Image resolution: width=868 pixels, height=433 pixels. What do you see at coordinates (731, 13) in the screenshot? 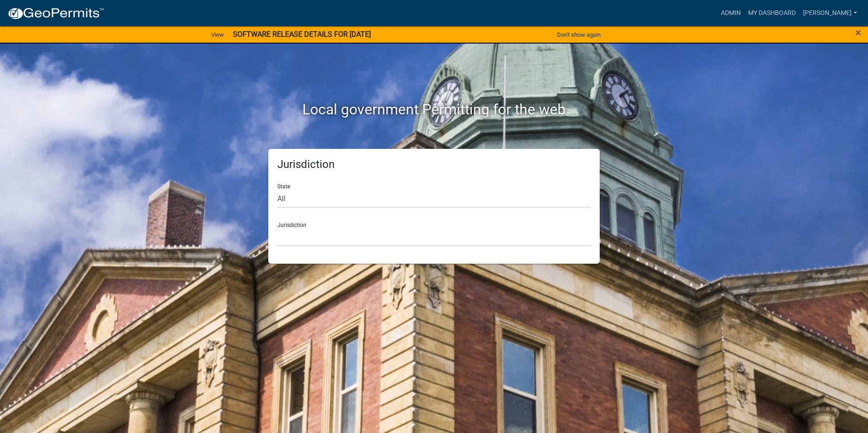
I see `a: Admin` at bounding box center [731, 13].